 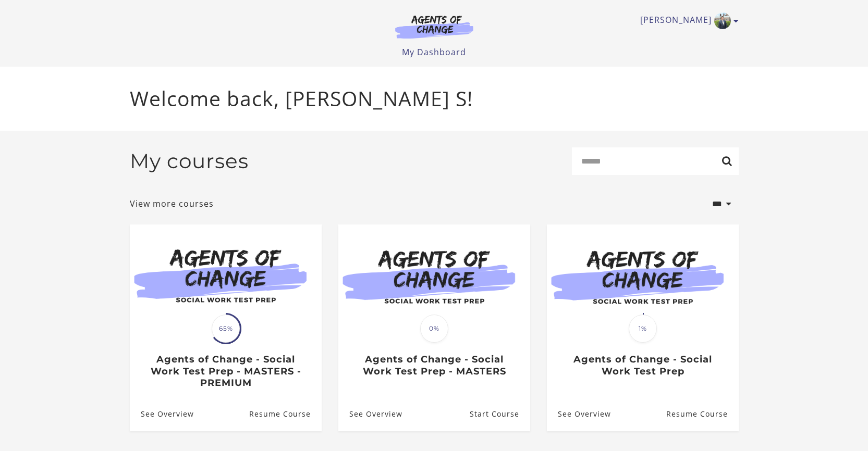 What do you see at coordinates (162, 414) in the screenshot?
I see `a: Agents of Change - Social Work Test Prep - MASTERS - PREMIUM: See Overview` at bounding box center [162, 414].